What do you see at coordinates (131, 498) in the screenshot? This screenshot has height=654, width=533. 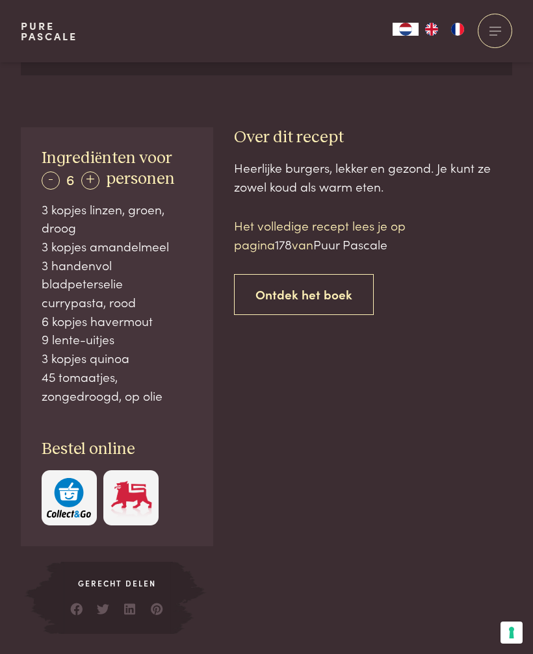 I see `img: Delhaize` at bounding box center [131, 498].